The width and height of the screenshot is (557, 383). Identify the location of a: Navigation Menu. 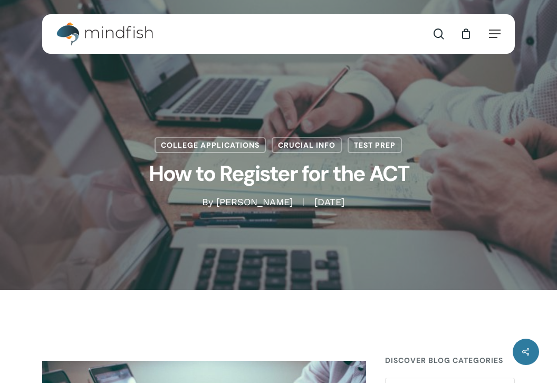
(495, 34).